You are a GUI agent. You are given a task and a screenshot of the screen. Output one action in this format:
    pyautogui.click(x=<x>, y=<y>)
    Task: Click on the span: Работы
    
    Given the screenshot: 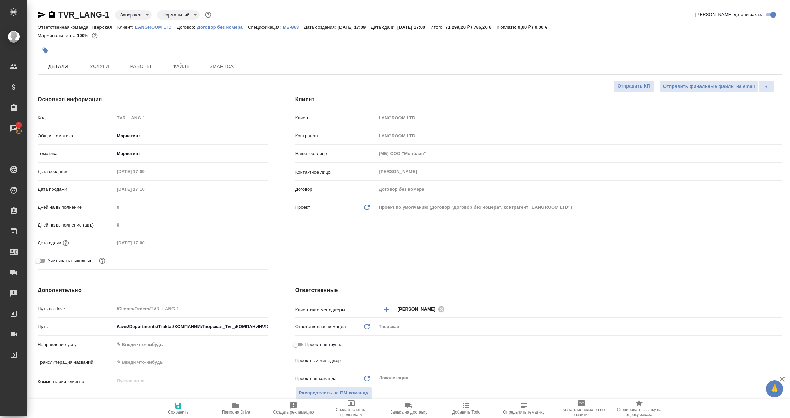 What is the action you would take?
    pyautogui.click(x=141, y=66)
    